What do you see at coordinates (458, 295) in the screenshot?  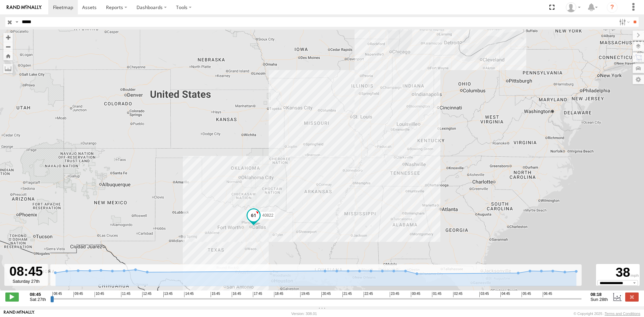 I see `span: 02:45` at bounding box center [458, 295].